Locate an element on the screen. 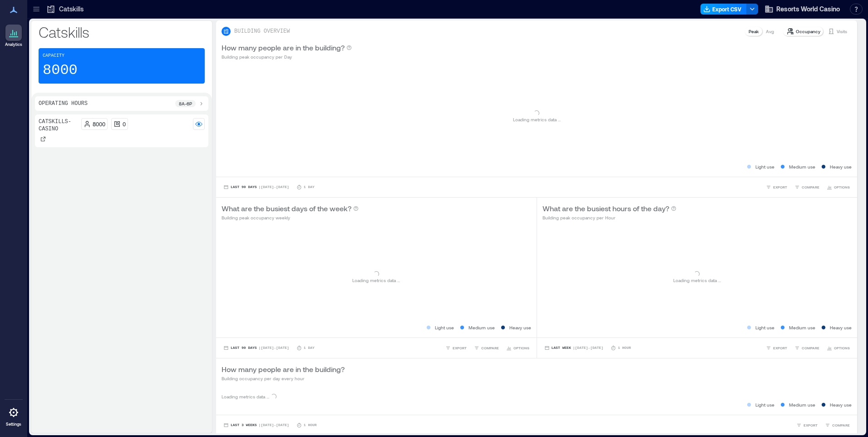 The height and width of the screenshot is (437, 868). p: Peak is located at coordinates (754, 31).